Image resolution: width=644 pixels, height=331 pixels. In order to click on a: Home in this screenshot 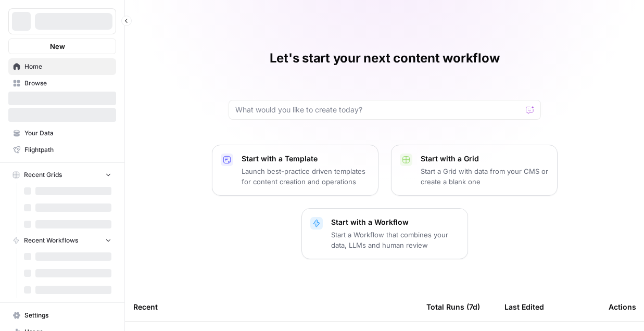, I will do `click(62, 66)`.